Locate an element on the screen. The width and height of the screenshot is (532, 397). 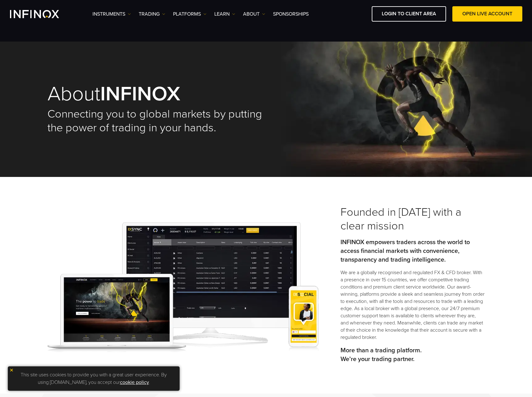
a: PLATFORMS is located at coordinates (190, 14).